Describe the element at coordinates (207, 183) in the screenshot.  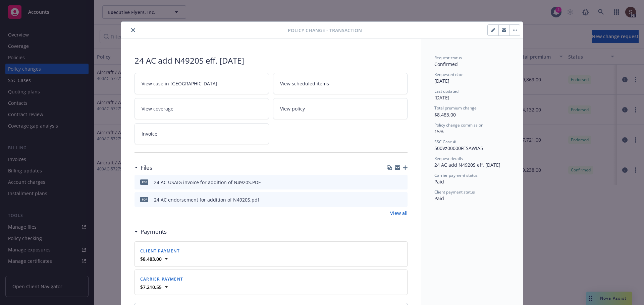
I see `div: 24 AC USAIG invoice for addition of N4920S.PDF` at that location.